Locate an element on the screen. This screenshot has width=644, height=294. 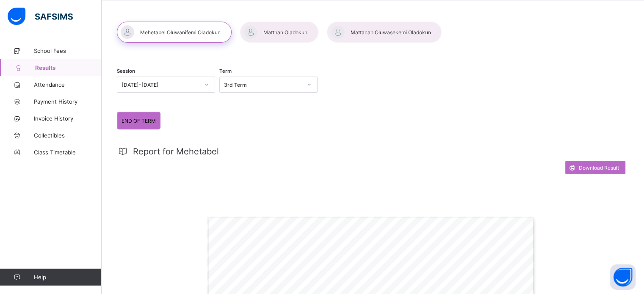
span: Results is located at coordinates (68, 68).